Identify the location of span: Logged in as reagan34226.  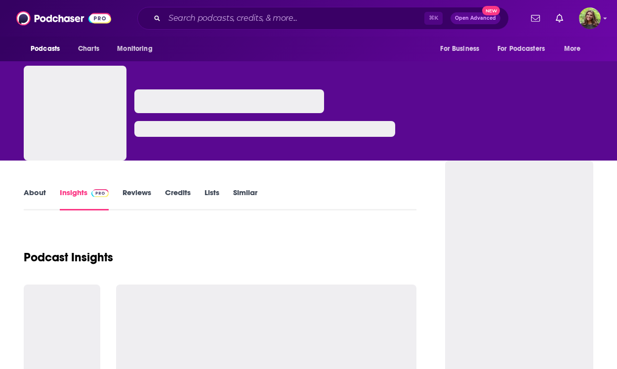
(589, 18).